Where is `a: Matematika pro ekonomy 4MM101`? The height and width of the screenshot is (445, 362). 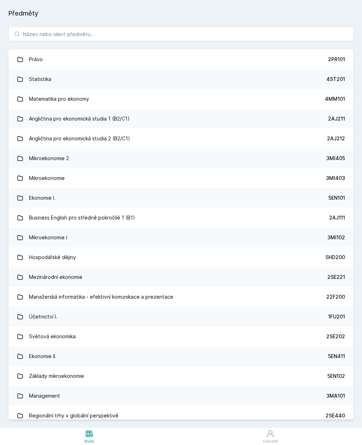
a: Matematika pro ekonomy 4MM101 is located at coordinates (181, 99).